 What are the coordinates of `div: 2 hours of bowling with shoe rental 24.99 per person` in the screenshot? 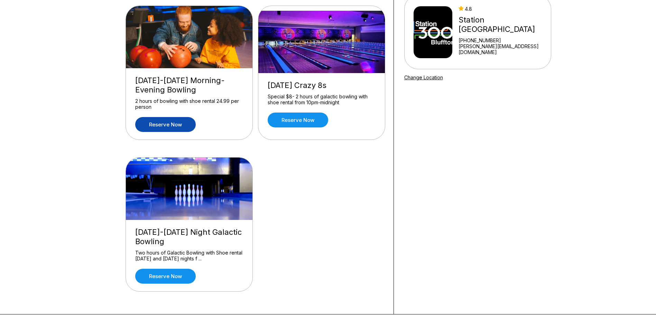 It's located at (189, 104).